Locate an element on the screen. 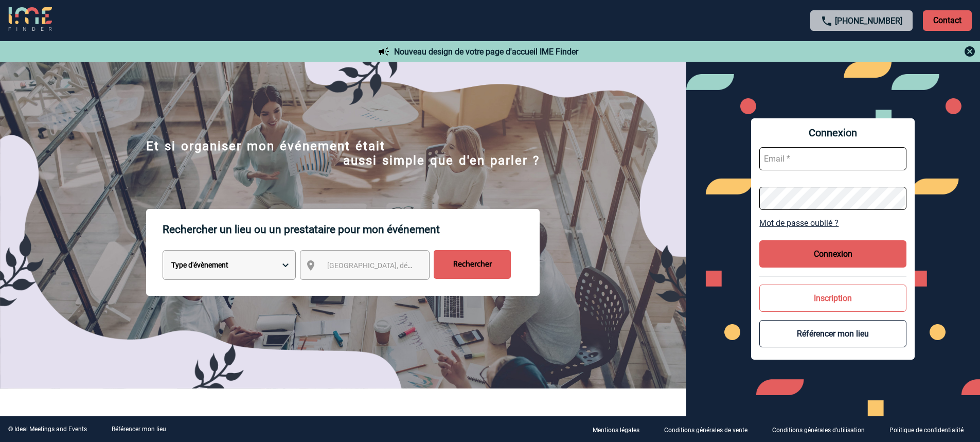 This screenshot has width=980, height=442. p: Rechercher un lieu ou un prestataire pour mon événement is located at coordinates (351, 229).